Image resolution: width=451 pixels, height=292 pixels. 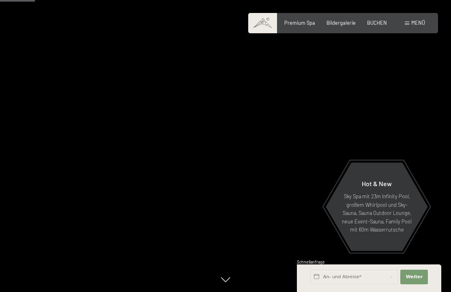 What do you see at coordinates (377, 207) in the screenshot?
I see `a: Hot & New Sky Spa mit 23m Infinity Pool, großem Whirlpool und Sky-Sauna, Sauna Outdoor Lounge, ne...` at bounding box center [377, 207].